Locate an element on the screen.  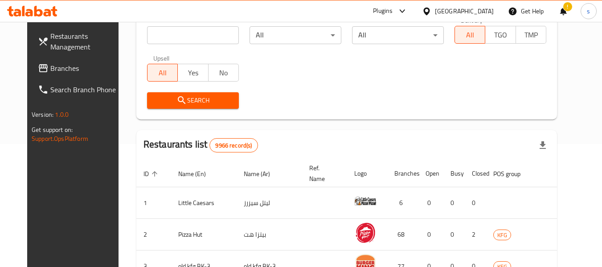
span: Yes is located at coordinates (193, 73).